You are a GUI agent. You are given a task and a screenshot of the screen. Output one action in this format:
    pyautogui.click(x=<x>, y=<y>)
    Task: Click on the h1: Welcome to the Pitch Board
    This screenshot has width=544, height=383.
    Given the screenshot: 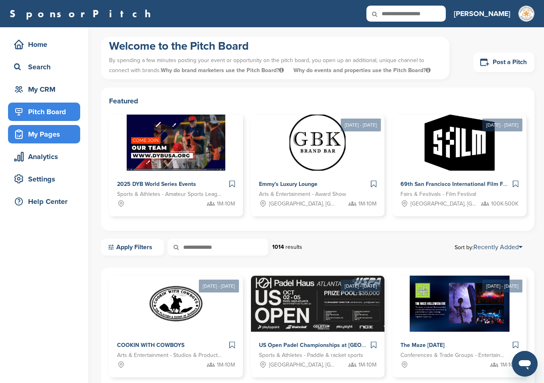 What is the action you would take?
    pyautogui.click(x=275, y=46)
    